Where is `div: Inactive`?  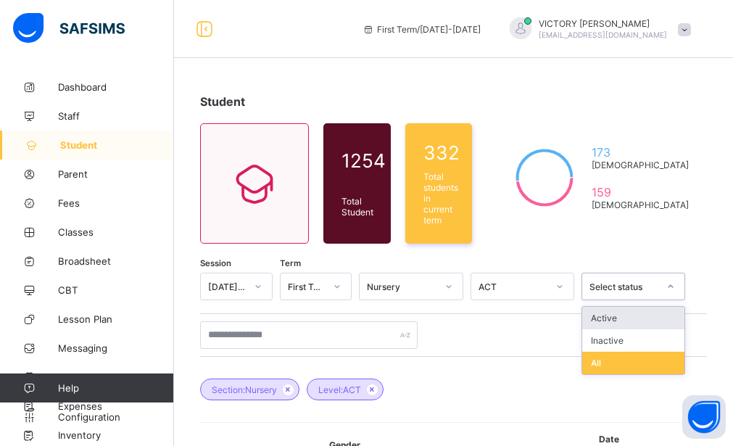
div: Inactive is located at coordinates (633, 340).